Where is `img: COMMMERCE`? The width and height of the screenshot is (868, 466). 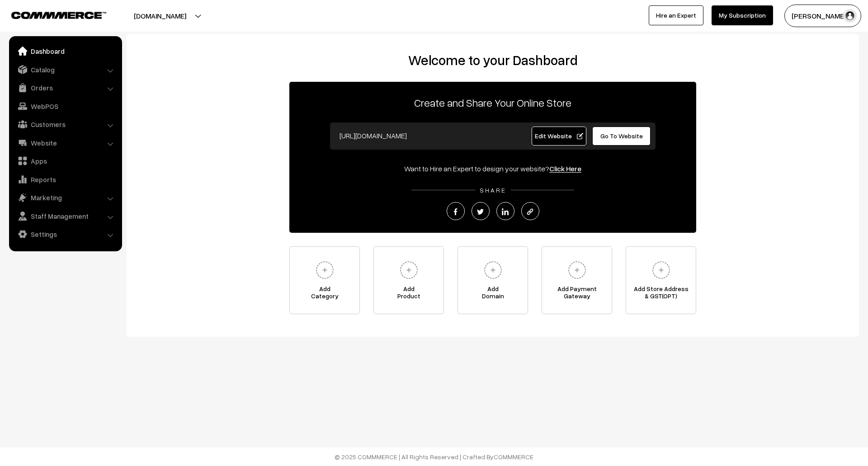
img: COMMMERCE is located at coordinates (59, 15).